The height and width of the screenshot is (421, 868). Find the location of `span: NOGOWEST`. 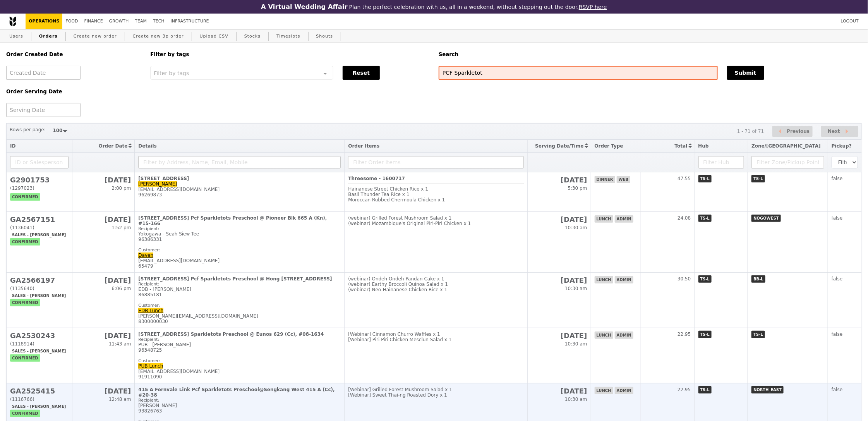

span: NOGOWEST is located at coordinates (766, 218).